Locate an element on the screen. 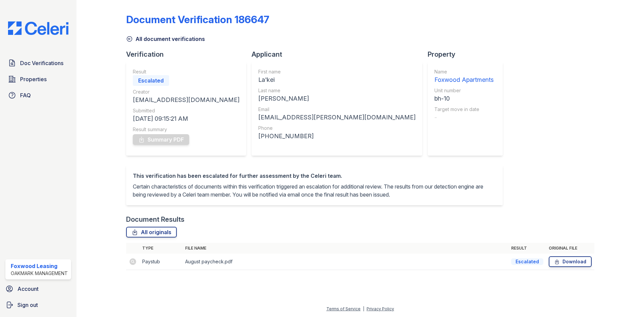 The height and width of the screenshot is (317, 644). a: Privacy Policy is located at coordinates (380, 309).